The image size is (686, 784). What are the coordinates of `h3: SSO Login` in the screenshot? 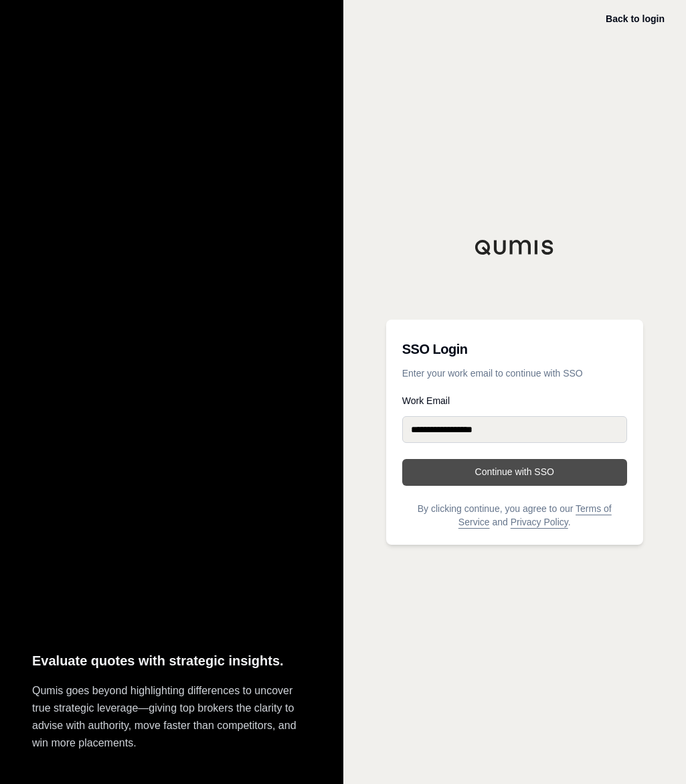 It's located at (514, 349).